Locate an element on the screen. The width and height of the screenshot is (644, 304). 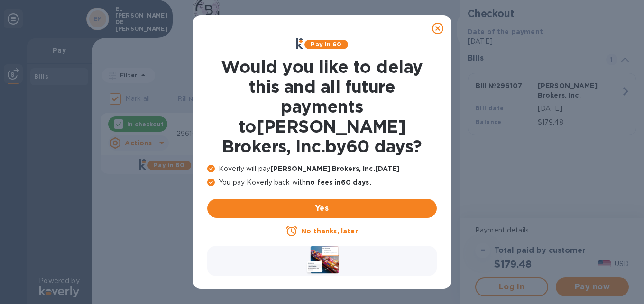
b: no fees in 60 days . is located at coordinates (338, 182).